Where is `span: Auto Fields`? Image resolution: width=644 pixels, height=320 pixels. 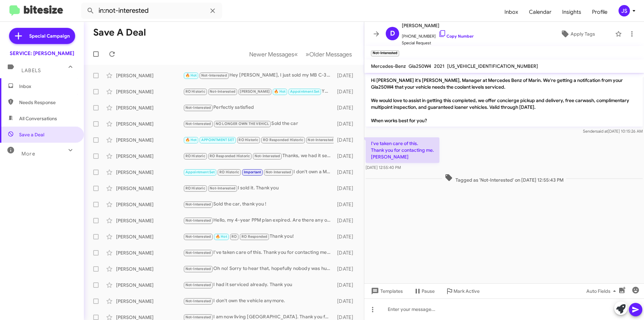 span: Auto Fields is located at coordinates (602, 291).